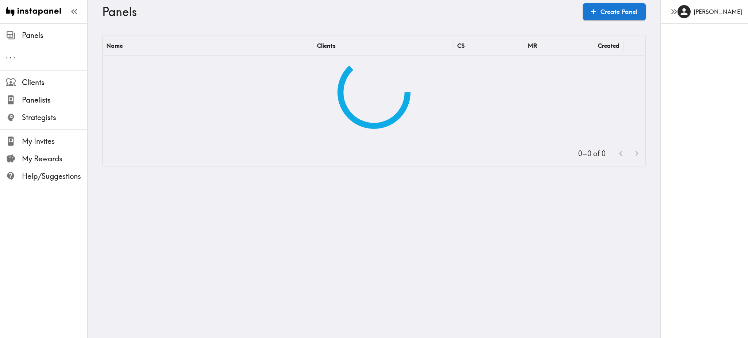 Image resolution: width=748 pixels, height=338 pixels. I want to click on span: Panelists, so click(54, 100).